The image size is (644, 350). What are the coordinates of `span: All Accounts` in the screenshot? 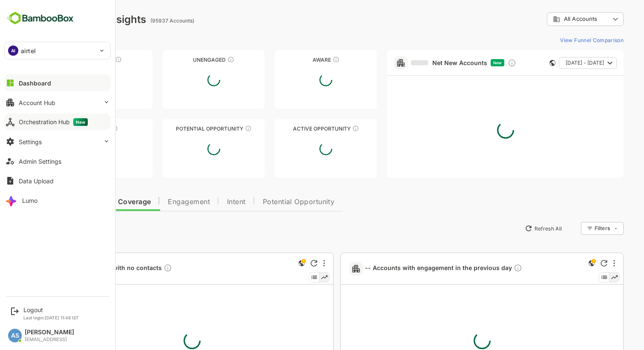 It's located at (550, 18).